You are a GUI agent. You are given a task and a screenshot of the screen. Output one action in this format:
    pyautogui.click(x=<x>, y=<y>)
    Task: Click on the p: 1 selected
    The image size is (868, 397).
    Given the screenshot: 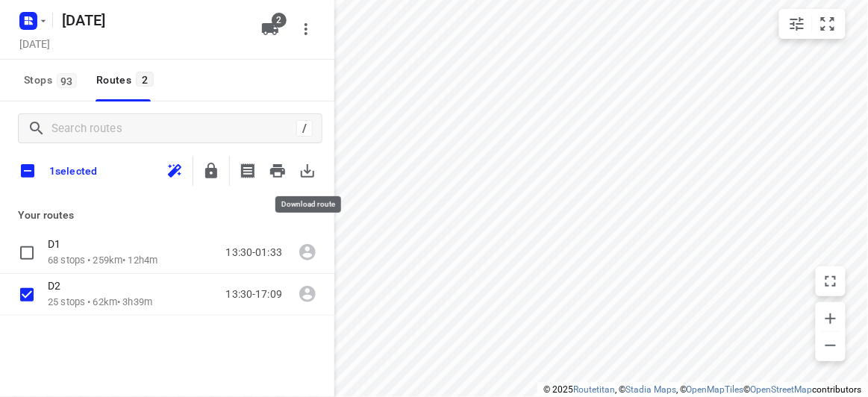 What is the action you would take?
    pyautogui.click(x=73, y=171)
    